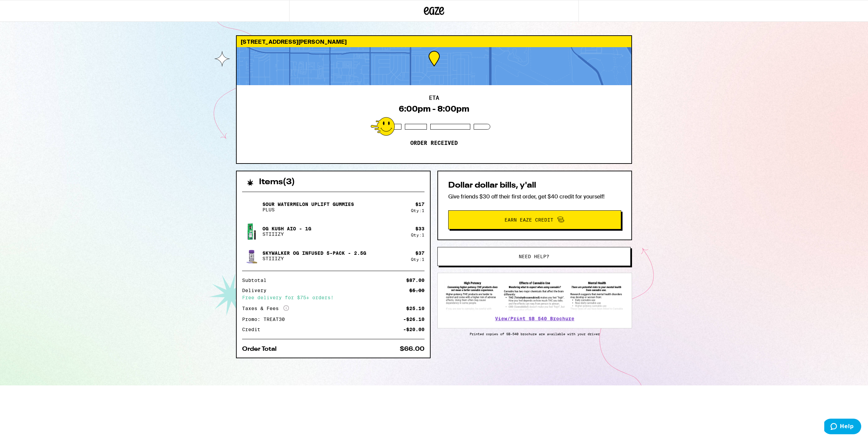 Image resolution: width=868 pixels, height=439 pixels. Describe the element at coordinates (535, 197) in the screenshot. I see `p: Give friends $30 off their first order, get $40 credit for yourself!` at that location.